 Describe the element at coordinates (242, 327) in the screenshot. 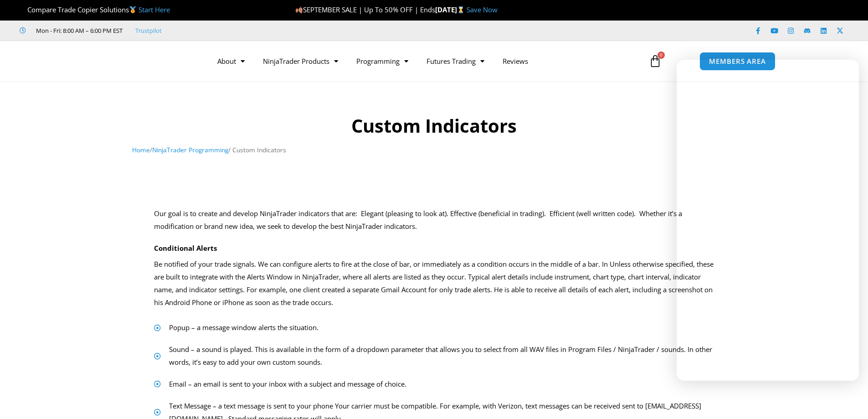

I see `span: Popup – a message window alerts the situation.` at that location.